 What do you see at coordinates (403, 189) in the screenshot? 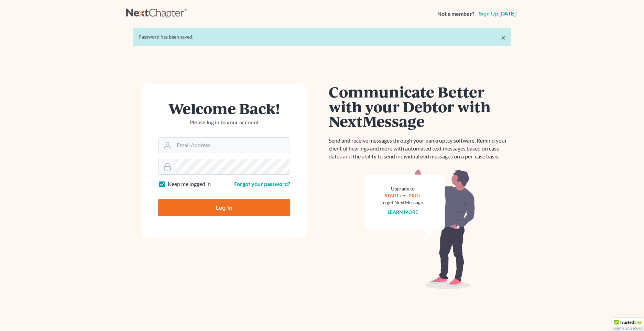
I see `div: Upgrade to` at bounding box center [403, 189].